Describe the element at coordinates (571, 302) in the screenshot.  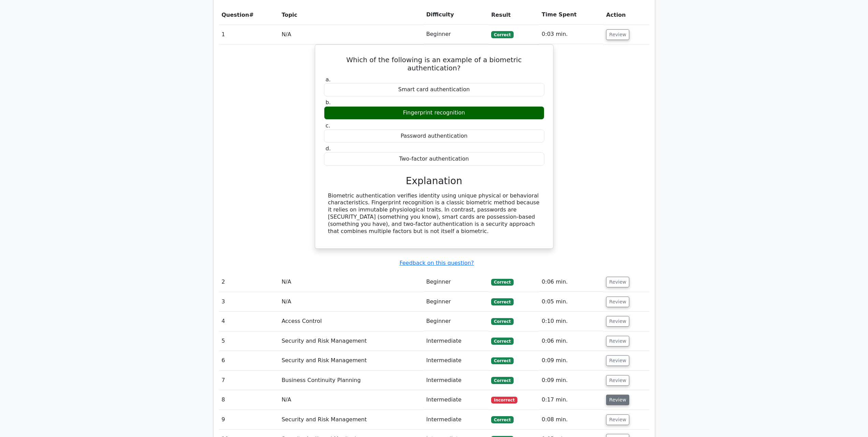
I see `td: 0:05 min.` at that location.